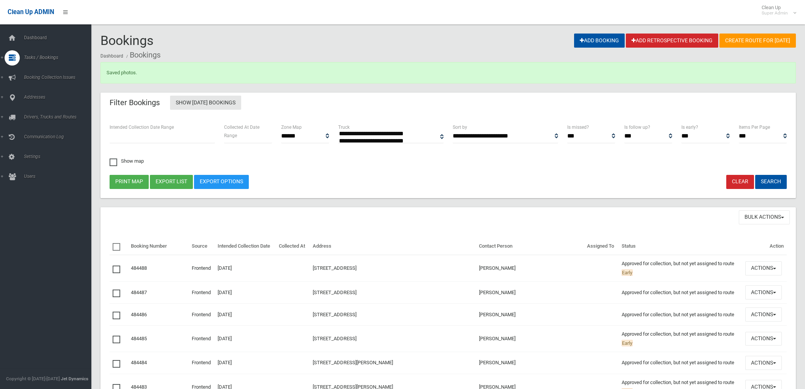  I want to click on span: Clean Up, so click(777, 10).